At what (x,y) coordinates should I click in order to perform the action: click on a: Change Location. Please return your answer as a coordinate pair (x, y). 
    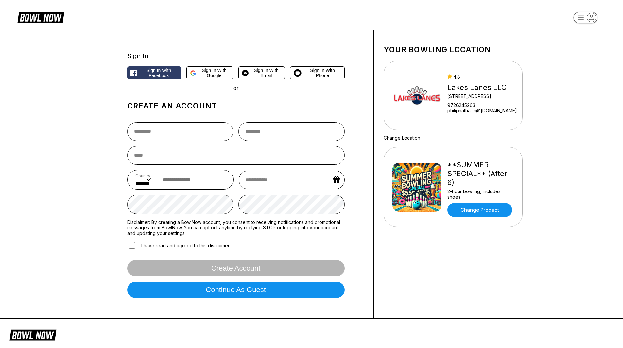
    Looking at the image, I should click on (402, 138).